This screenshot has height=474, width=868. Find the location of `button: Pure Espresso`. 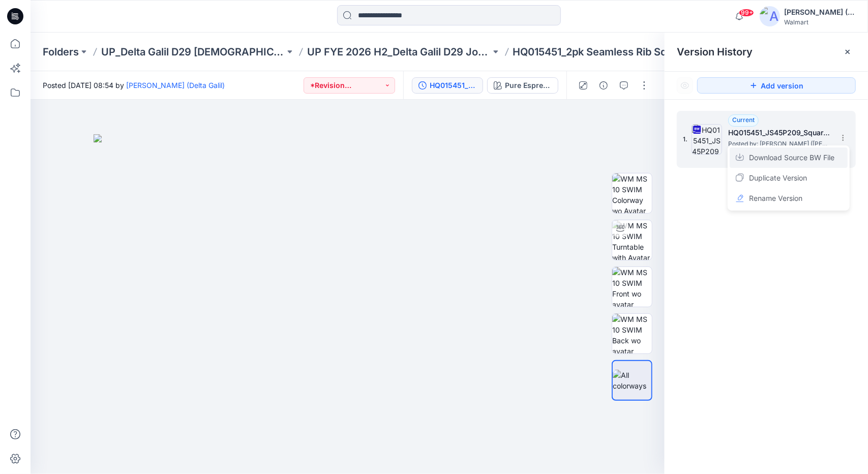

button: Pure Espresso is located at coordinates (522, 85).